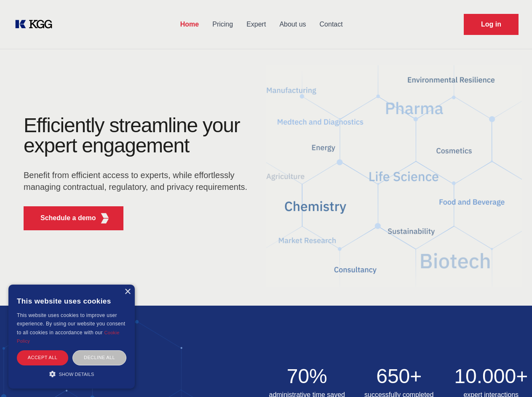  I want to click on span: Show details, so click(77, 374).